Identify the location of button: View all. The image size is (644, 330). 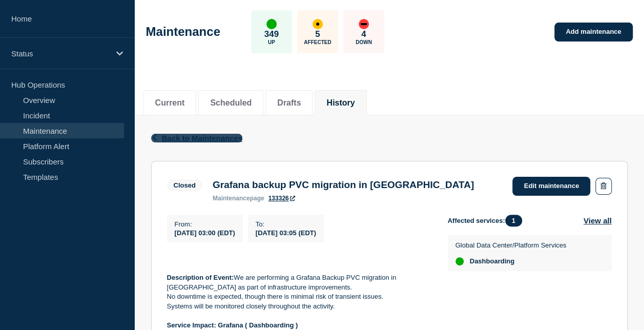
(597, 220).